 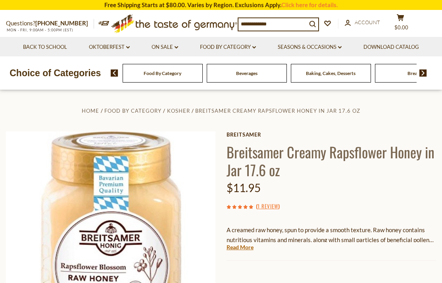 I want to click on a: Home, so click(x=90, y=111).